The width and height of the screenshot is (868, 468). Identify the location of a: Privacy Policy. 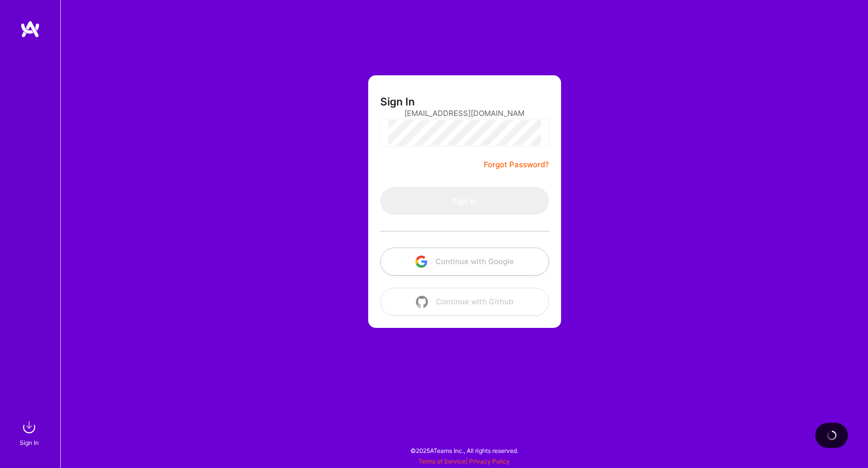
(489, 461).